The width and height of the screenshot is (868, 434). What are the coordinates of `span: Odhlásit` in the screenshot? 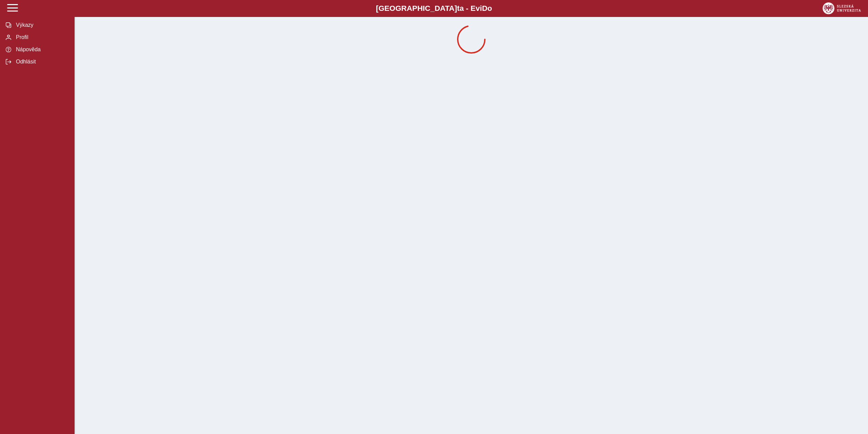 It's located at (41, 61).